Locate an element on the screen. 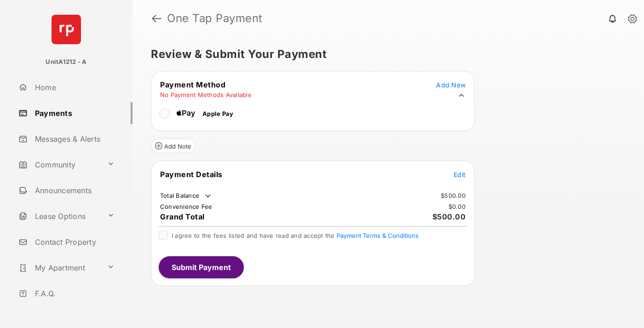  a: F.A.Q. is located at coordinates (74, 294).